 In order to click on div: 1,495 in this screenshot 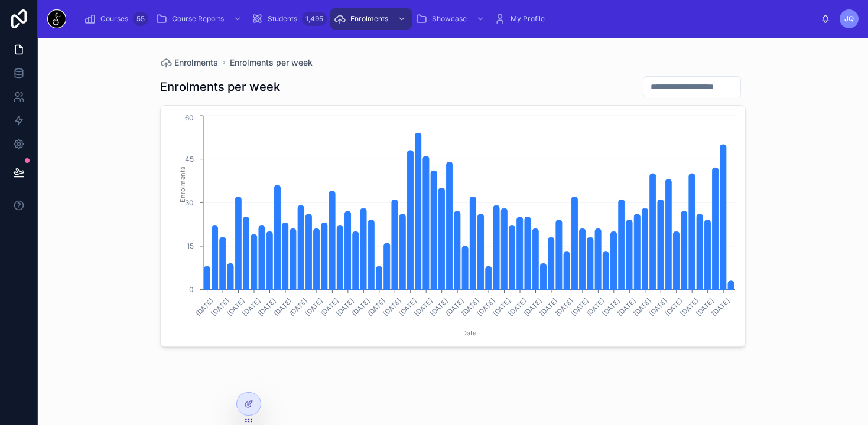, I will do `click(314, 19)`.